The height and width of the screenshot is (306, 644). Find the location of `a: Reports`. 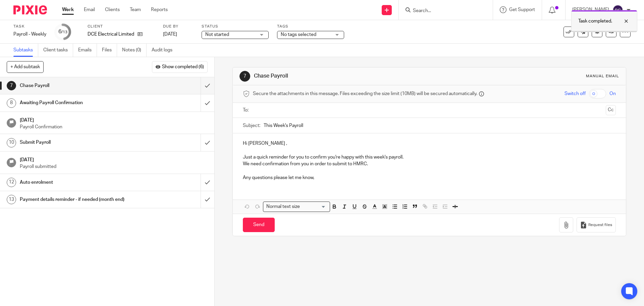

a: Reports is located at coordinates (159, 10).